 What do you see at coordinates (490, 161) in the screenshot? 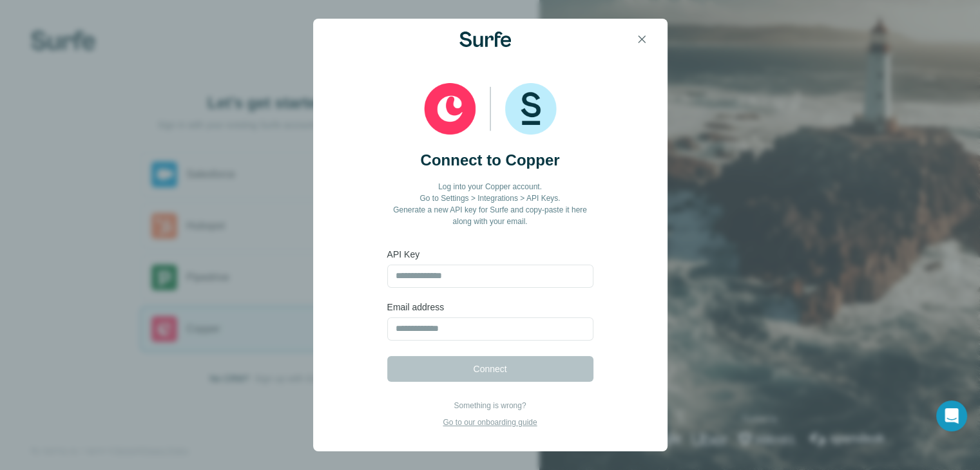
I see `h2: Connect to Copper` at bounding box center [490, 161].